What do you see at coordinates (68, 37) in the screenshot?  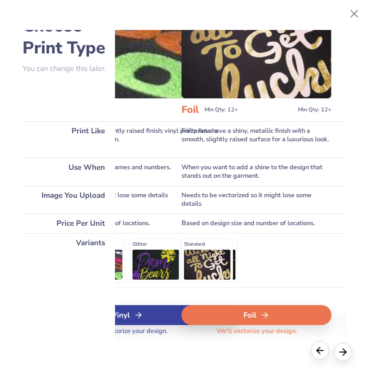 I see `h2: Choose Print Type` at bounding box center [68, 37].